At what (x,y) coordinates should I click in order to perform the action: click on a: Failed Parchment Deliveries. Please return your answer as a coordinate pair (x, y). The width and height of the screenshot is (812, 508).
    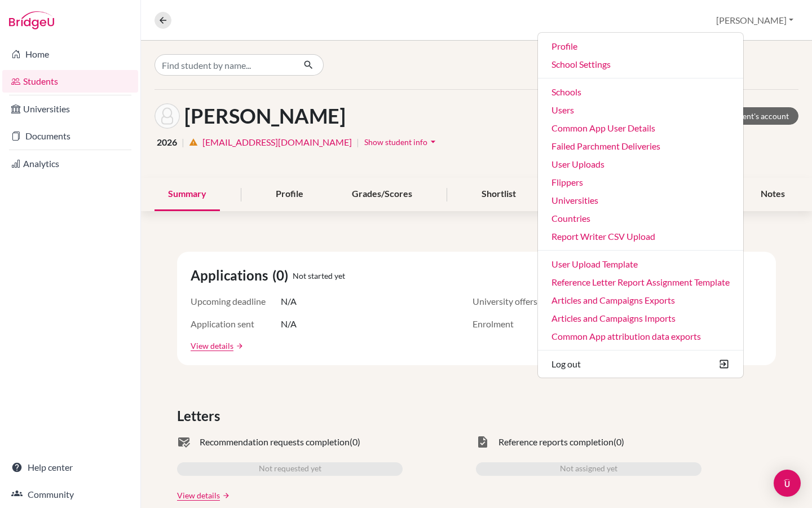
    Looking at the image, I should click on (641, 146).